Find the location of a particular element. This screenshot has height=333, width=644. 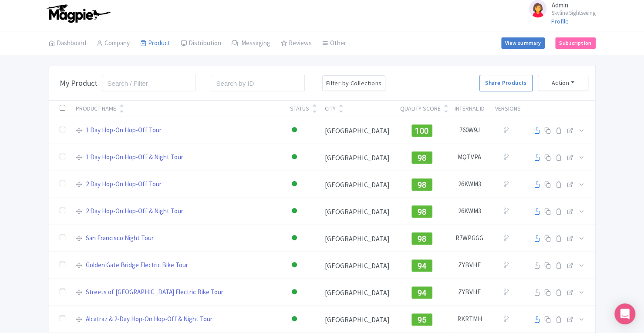

input: Search / Filter is located at coordinates (149, 83).